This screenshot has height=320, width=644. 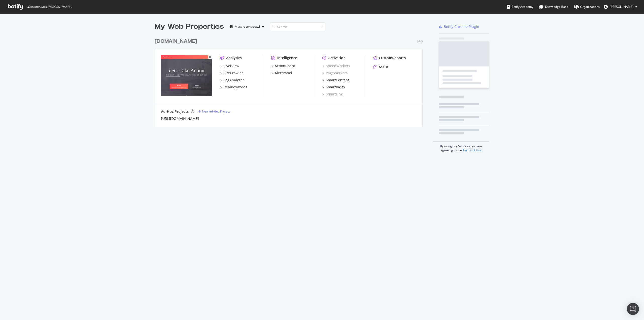 What do you see at coordinates (336, 66) in the screenshot?
I see `a: SpeedWorkers` at bounding box center [336, 66].